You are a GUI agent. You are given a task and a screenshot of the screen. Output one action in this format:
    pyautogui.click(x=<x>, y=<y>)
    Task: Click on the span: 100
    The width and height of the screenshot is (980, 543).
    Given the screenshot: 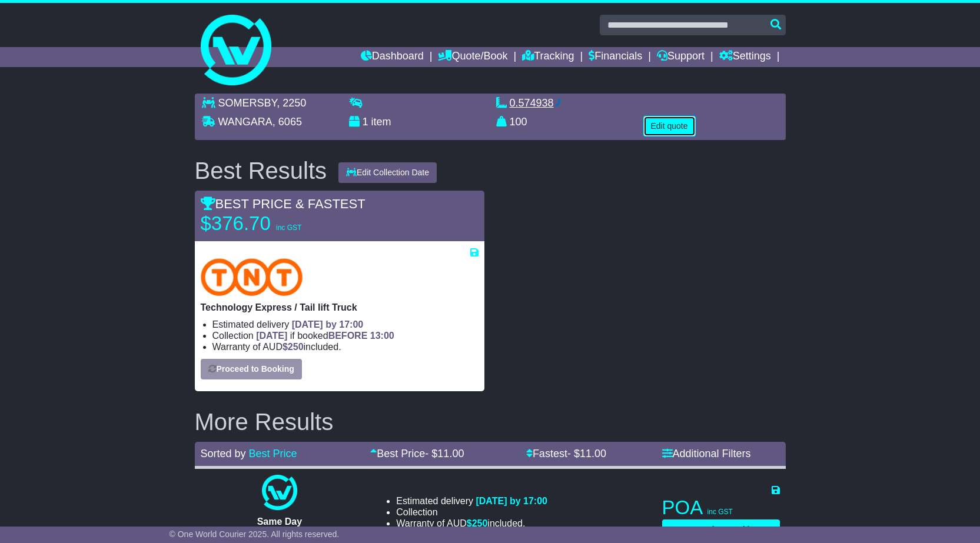 What is the action you would take?
    pyautogui.click(x=519, y=121)
    